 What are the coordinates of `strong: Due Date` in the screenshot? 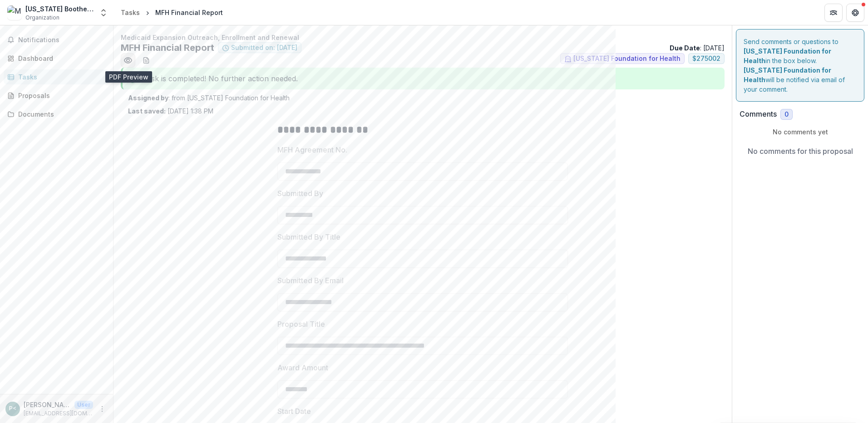 It's located at (685, 48).